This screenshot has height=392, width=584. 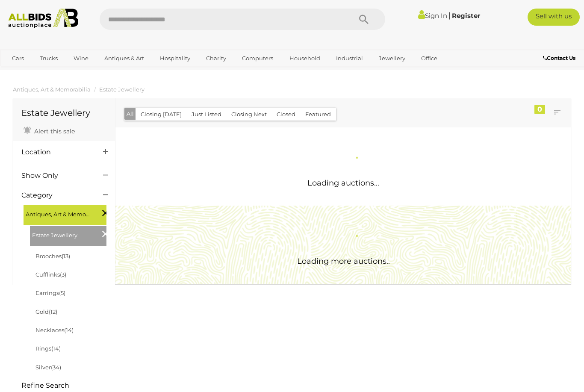 I want to click on a: Gold(12), so click(x=46, y=312).